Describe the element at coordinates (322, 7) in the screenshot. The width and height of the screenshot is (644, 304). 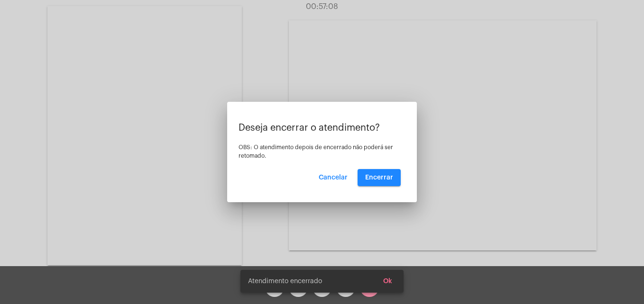
I see `span: 00:57:08` at that location.